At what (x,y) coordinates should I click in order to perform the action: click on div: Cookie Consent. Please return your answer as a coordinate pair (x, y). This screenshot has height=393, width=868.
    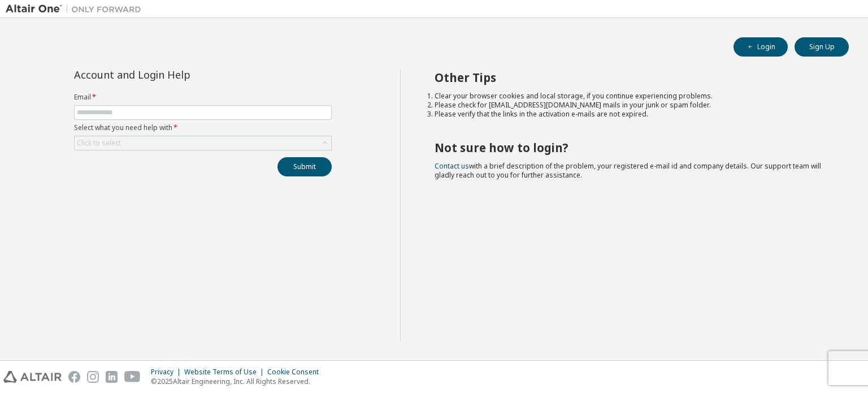
    Looking at the image, I should click on (296, 372).